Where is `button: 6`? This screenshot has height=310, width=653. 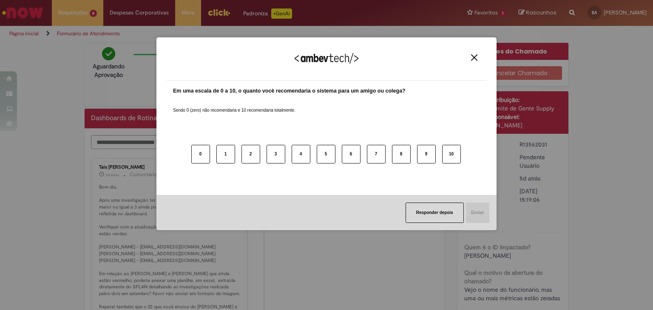 button: 6 is located at coordinates (351, 154).